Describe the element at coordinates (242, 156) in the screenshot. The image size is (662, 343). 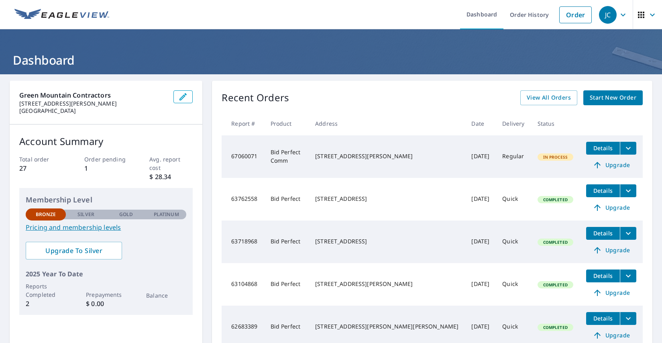
I see `td: 67060071` at that location.